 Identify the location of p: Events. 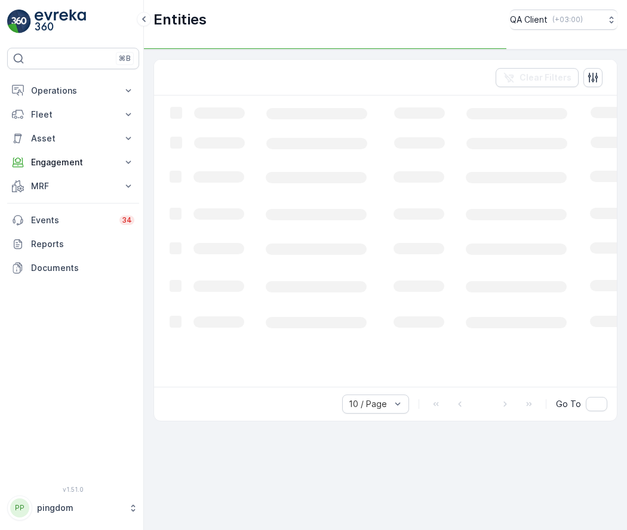
(72, 220).